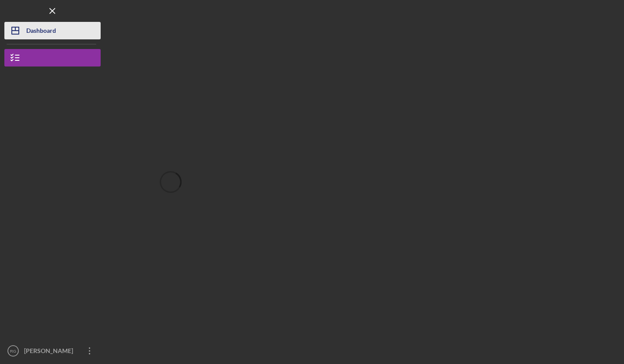  Describe the element at coordinates (13, 351) in the screenshot. I see `text: RG` at that location.